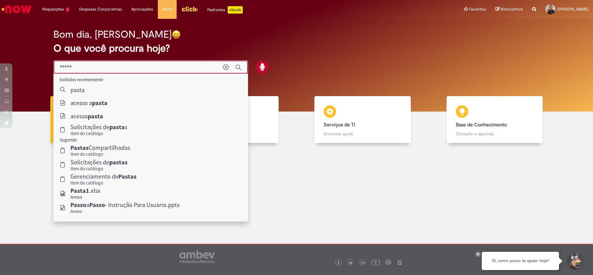 Image resolution: width=593 pixels, height=275 pixels. Describe the element at coordinates (225, 10) in the screenshot. I see `div: Padroniza` at that location.